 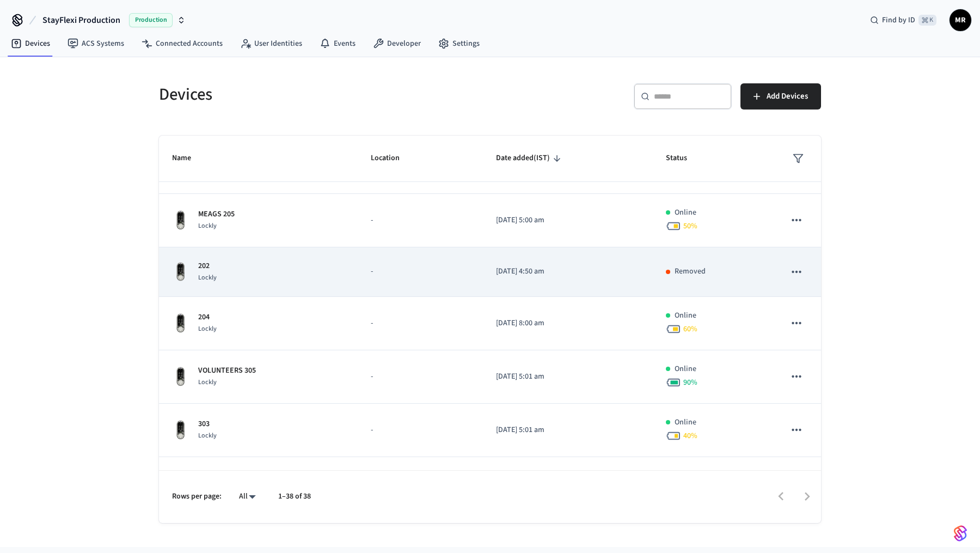 What do you see at coordinates (690, 271) in the screenshot?
I see `p: Removed` at bounding box center [690, 271].